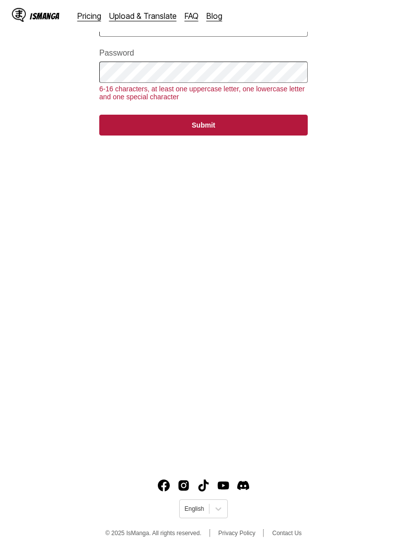  What do you see at coordinates (164, 486) in the screenshot?
I see `img: IsManga Facebook` at bounding box center [164, 486].